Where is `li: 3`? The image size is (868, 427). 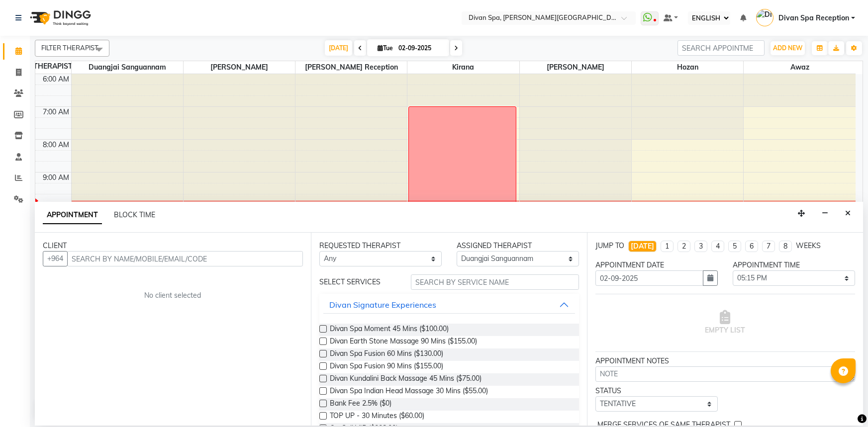
li: 3 is located at coordinates (700, 246).